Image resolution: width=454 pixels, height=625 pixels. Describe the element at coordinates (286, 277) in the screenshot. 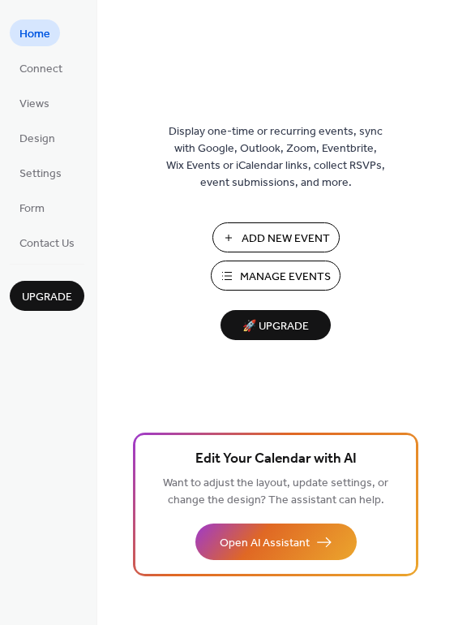

I see `span: Manage Events` at that location.